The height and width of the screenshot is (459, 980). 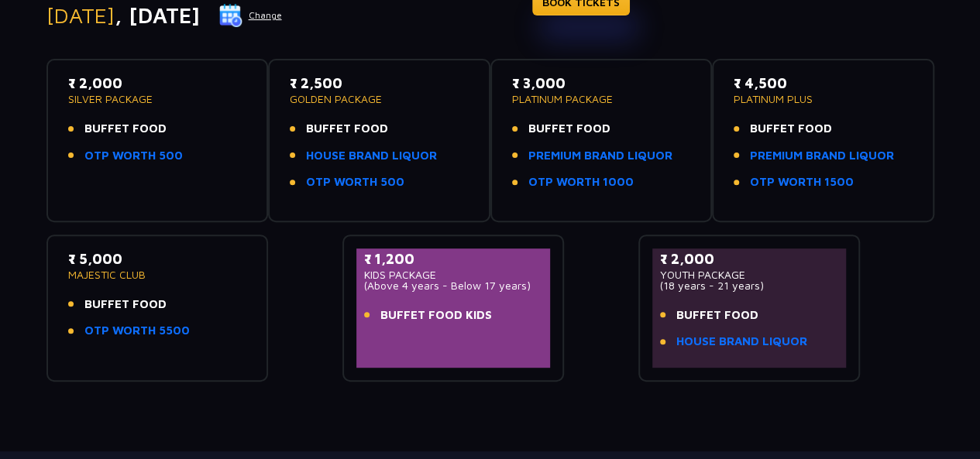 I want to click on p: ₹ 4,500, so click(x=822, y=83).